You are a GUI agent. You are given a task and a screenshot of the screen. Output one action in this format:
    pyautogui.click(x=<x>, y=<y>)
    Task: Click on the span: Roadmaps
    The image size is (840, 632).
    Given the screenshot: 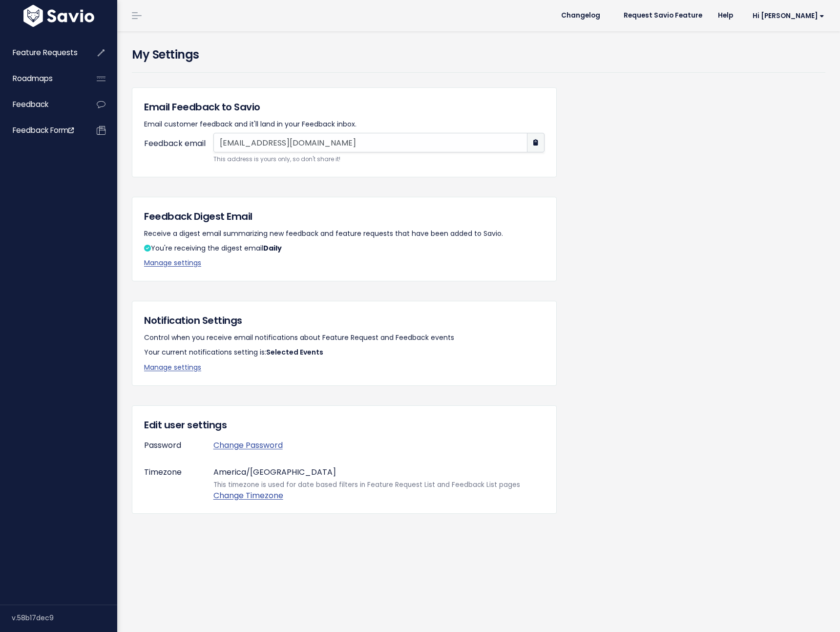 What is the action you would take?
    pyautogui.click(x=33, y=78)
    